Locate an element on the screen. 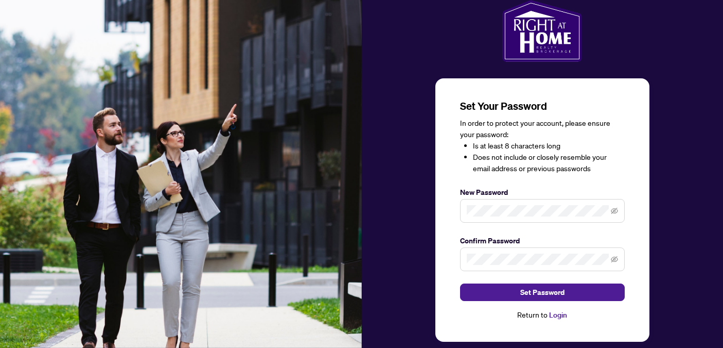 The image size is (723, 348). label: Confirm Password is located at coordinates (543, 240).